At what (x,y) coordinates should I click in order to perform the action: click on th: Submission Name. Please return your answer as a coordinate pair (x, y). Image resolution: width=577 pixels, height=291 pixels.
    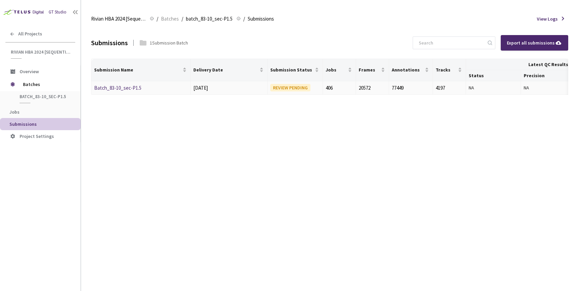
    Looking at the image, I should click on (141, 70).